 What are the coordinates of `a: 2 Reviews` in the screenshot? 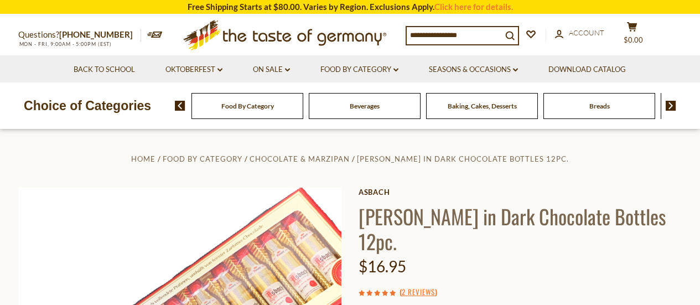 It's located at (419, 292).